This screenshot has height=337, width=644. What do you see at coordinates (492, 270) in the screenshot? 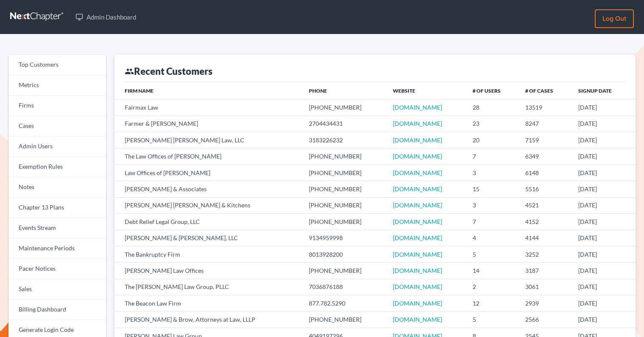
I see `td: 14` at bounding box center [492, 270].